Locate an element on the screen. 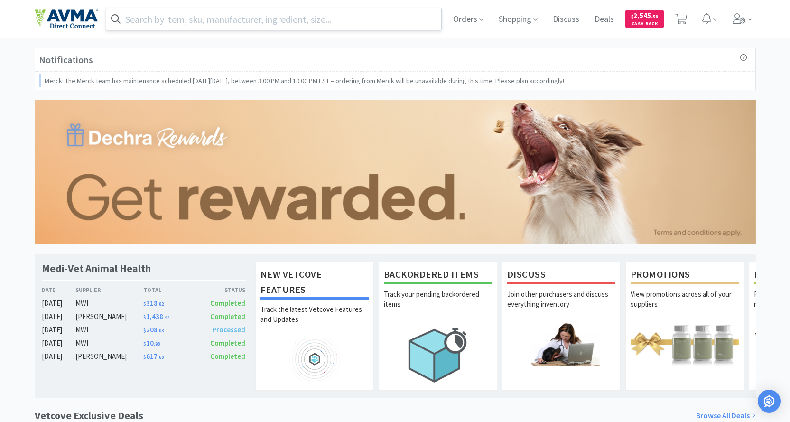 The height and width of the screenshot is (422, 790). div: Open Intercom Messenger is located at coordinates (769, 401).